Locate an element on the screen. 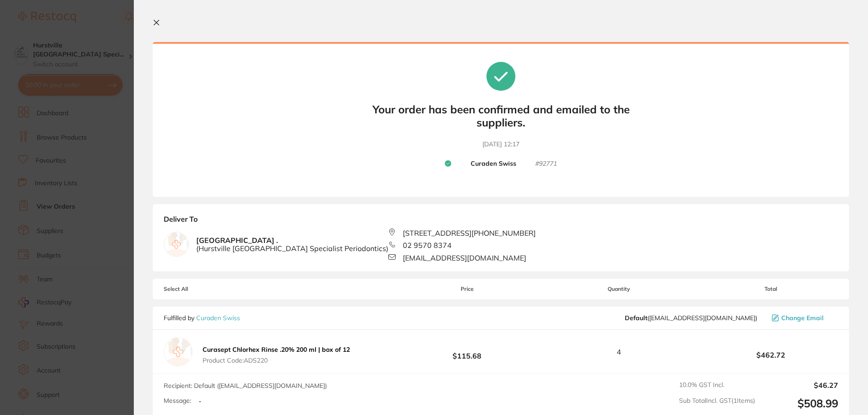  small: # 92771 is located at coordinates (546, 164).